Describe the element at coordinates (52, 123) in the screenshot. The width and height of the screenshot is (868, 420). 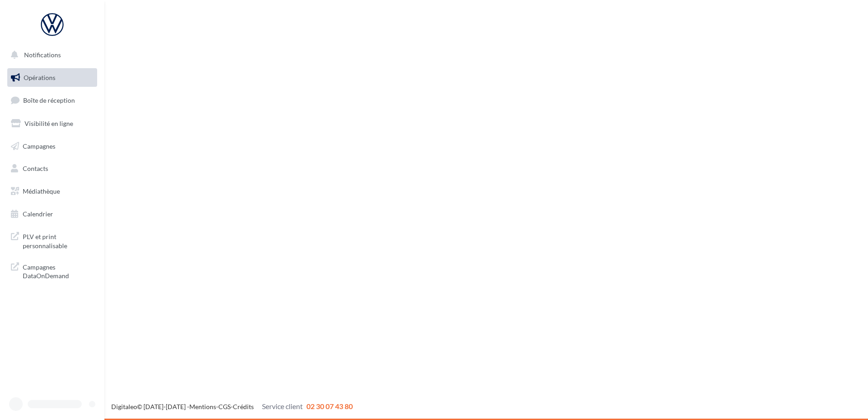
I see `a: Visibilité en ligne` at that location.